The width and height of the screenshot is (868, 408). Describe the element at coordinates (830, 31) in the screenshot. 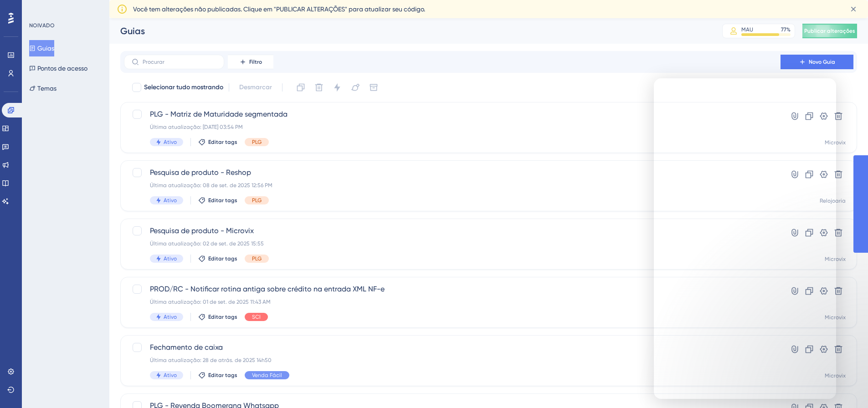

I see `font: Publicar alterações` at that location.